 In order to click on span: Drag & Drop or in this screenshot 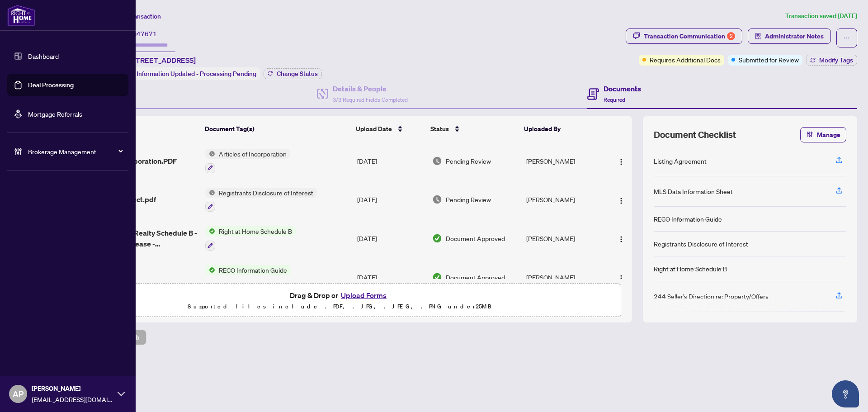, I will do `click(340, 295)`.